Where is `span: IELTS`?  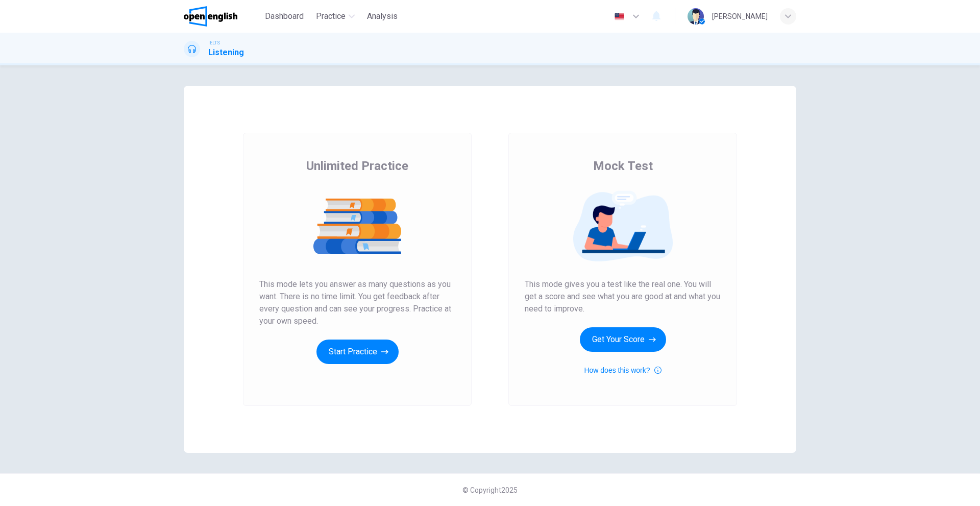
span: IELTS is located at coordinates (213, 43).